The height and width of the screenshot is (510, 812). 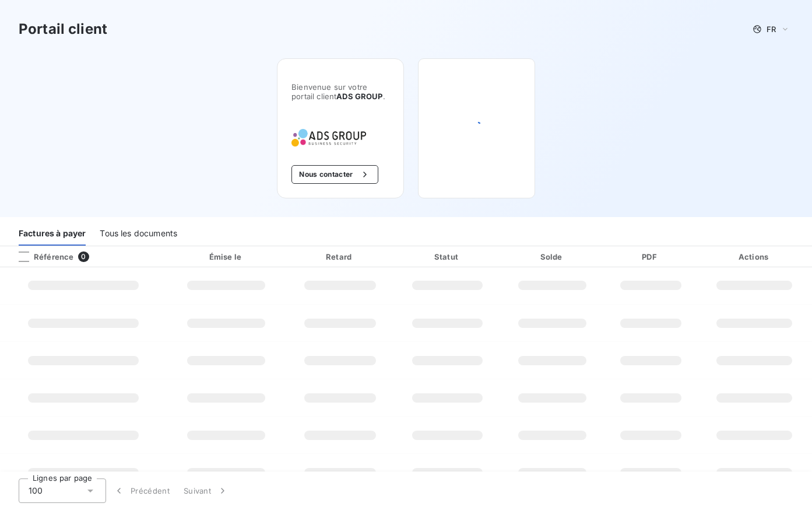 What do you see at coordinates (447, 256) in the screenshot?
I see `div: Statut` at bounding box center [447, 256].